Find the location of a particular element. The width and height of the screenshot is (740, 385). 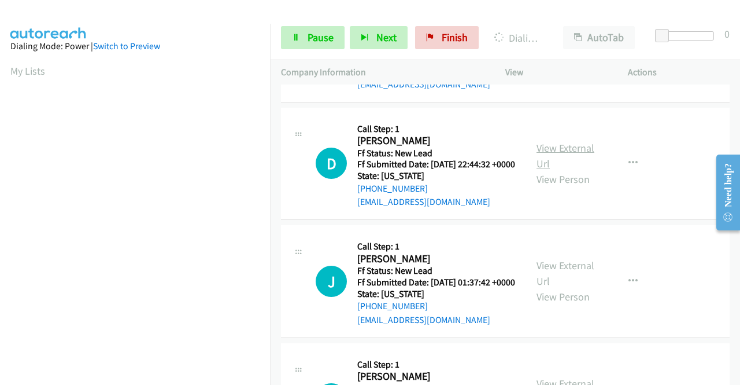

div: Open Resource Center is located at coordinates (21, 46).